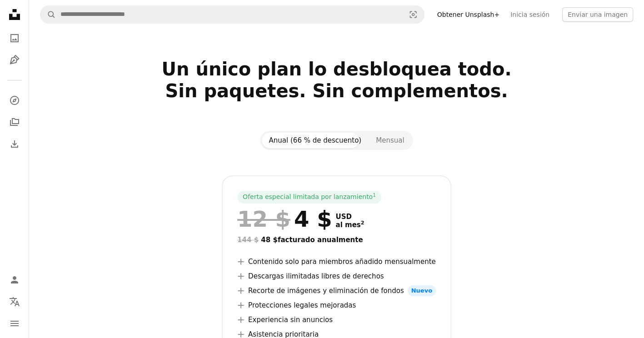  I want to click on a: Iniciar sesión / Registrarse, so click(14, 280).